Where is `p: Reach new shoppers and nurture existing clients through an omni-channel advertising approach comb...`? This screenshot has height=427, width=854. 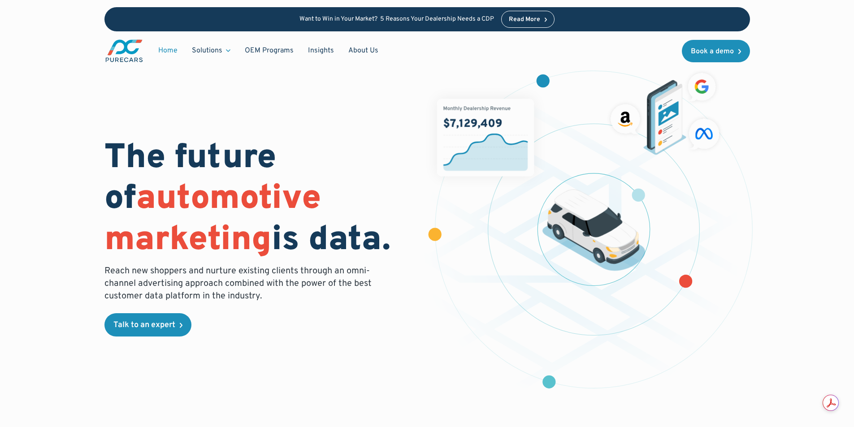
p: Reach new shoppers and nurture existing clients through an omni-channel advertising approach comb... is located at coordinates (241, 284).